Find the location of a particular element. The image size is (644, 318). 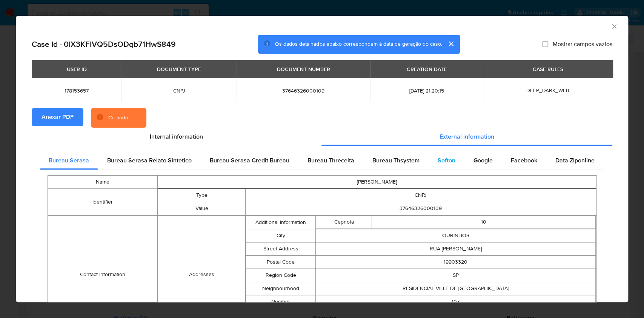

span: DEEP_DARK_WEB is located at coordinates (547, 90).